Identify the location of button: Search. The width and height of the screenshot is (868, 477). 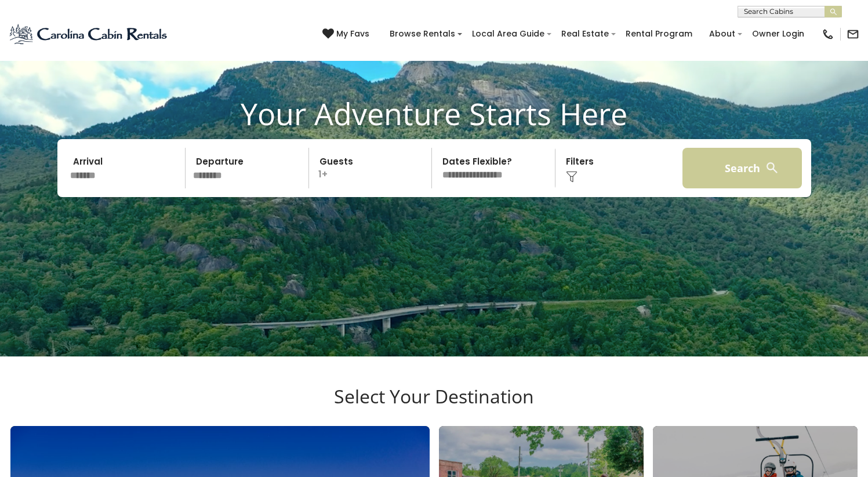
(742, 168).